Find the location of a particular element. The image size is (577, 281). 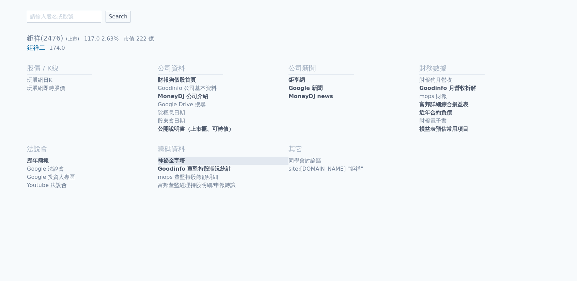

a: Google 投資人專區 is located at coordinates (92, 177).